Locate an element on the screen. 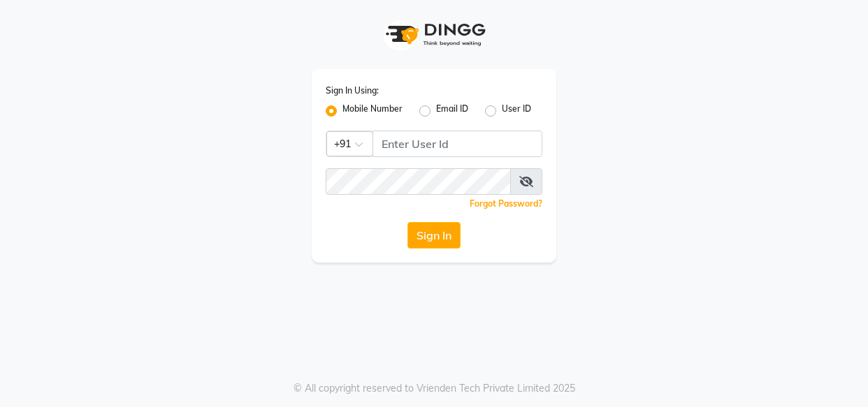  label: Email ID is located at coordinates (452, 111).